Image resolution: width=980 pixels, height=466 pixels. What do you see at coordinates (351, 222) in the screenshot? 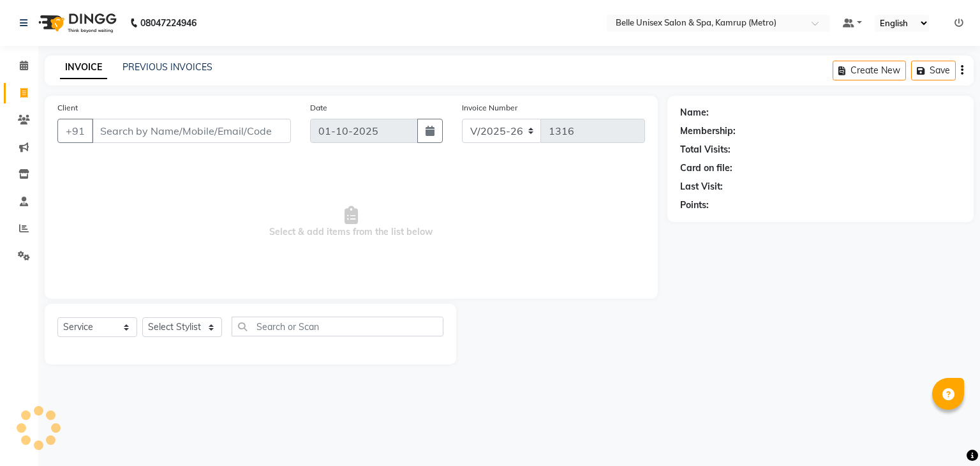
I see `span: Select & add items from the list below` at bounding box center [351, 222].